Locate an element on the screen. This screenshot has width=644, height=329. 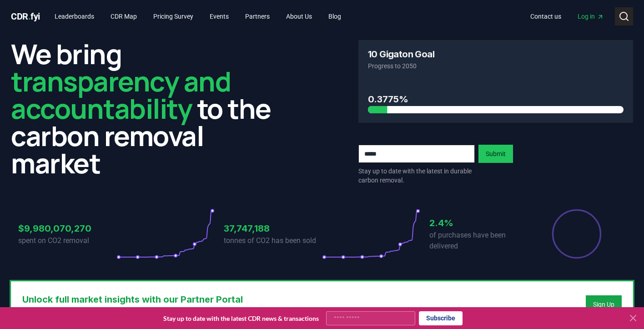
p: Progress to 2050 is located at coordinates (495, 66).